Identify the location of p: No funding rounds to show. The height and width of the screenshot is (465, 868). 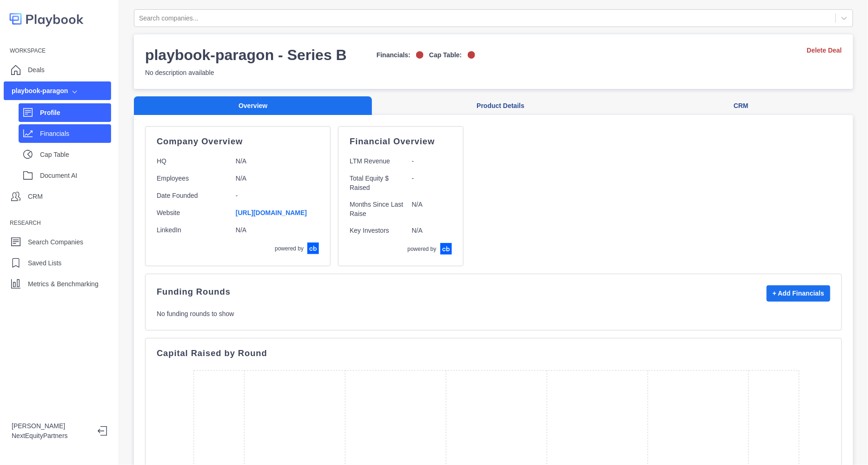
(493, 314).